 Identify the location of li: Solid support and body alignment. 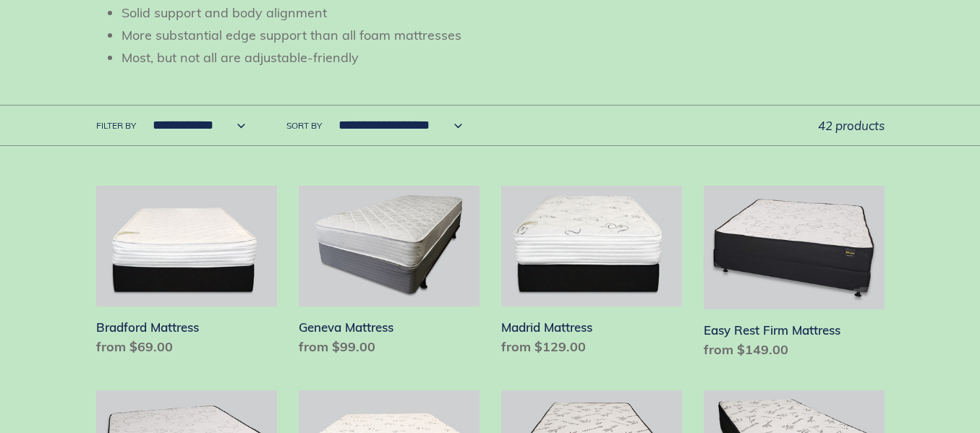
(502, 12).